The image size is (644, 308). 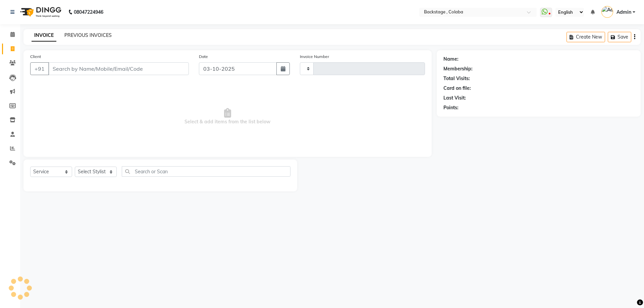 I want to click on div: Points:, so click(x=451, y=108).